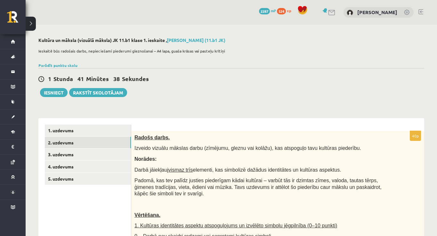 The width and height of the screenshot is (437, 236). What do you see at coordinates (415, 136) in the screenshot?
I see `p: 40p` at bounding box center [415, 136].